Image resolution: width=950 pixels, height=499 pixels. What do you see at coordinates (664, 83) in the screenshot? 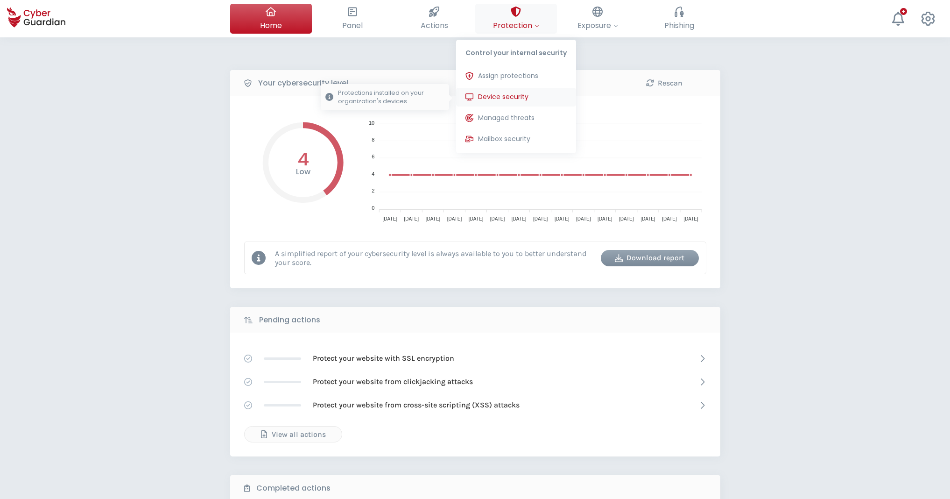
I see `div: Rescan` at bounding box center [664, 83].